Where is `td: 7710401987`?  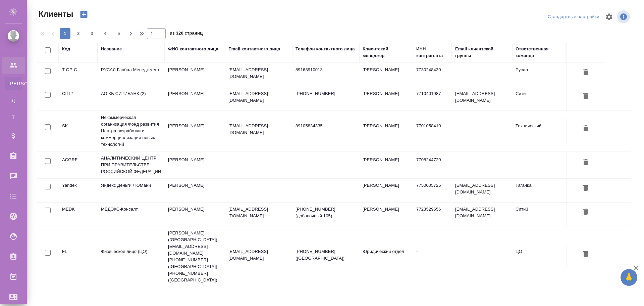 td: 7710401987 is located at coordinates (432, 99).